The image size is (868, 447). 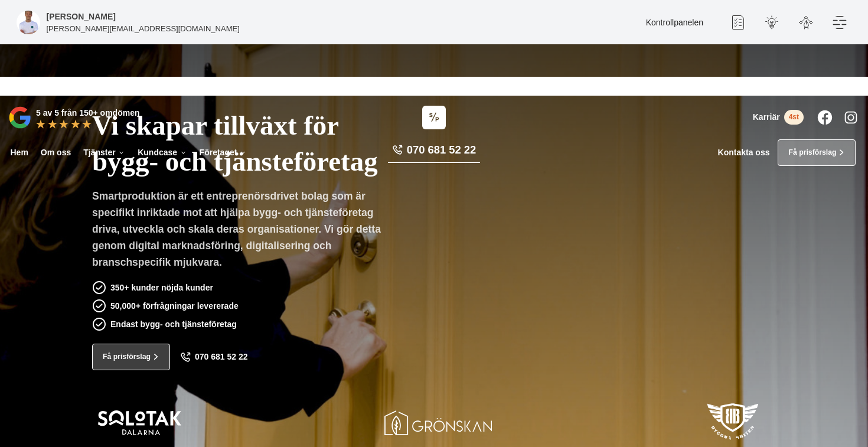 I want to click on a: Karriär 4st, so click(x=778, y=117).